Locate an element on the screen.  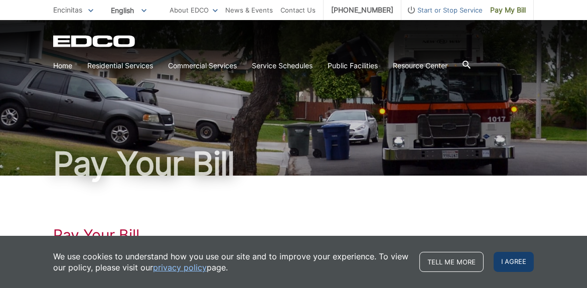
a: Home is located at coordinates (63, 66).